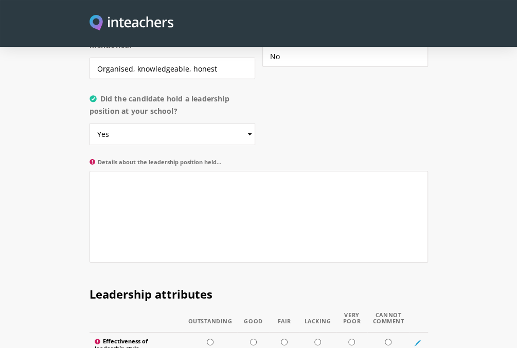  What do you see at coordinates (388, 322) in the screenshot?
I see `th: Cannot Comment` at bounding box center [388, 322].